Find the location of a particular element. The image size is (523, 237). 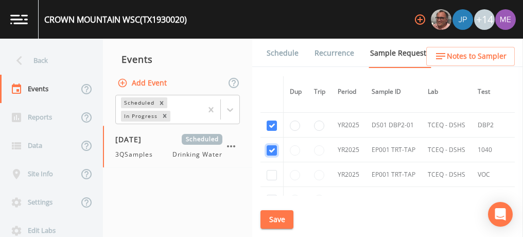

img: e2d790fa78825a4bb76dcb6ab311d44c is located at coordinates (441, 20).